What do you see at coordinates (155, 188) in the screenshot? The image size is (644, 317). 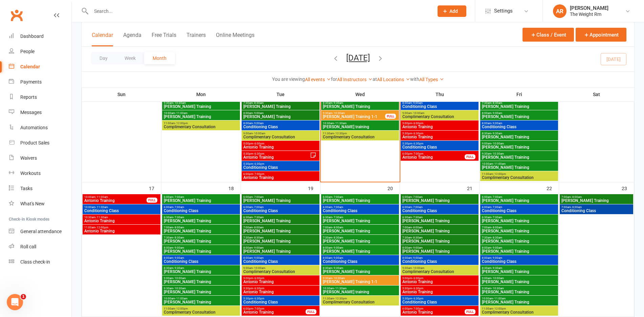 I see `div: 17` at bounding box center [155, 188].